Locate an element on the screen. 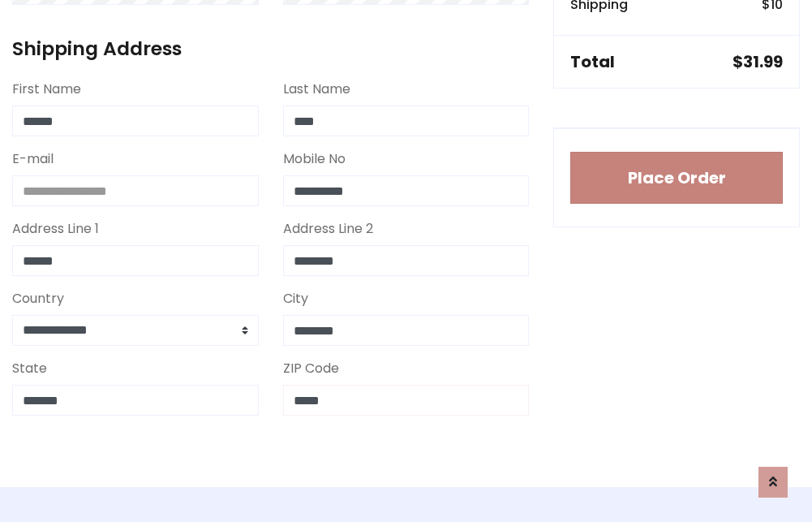 The image size is (812, 522). label: Address Line 1 is located at coordinates (55, 229).